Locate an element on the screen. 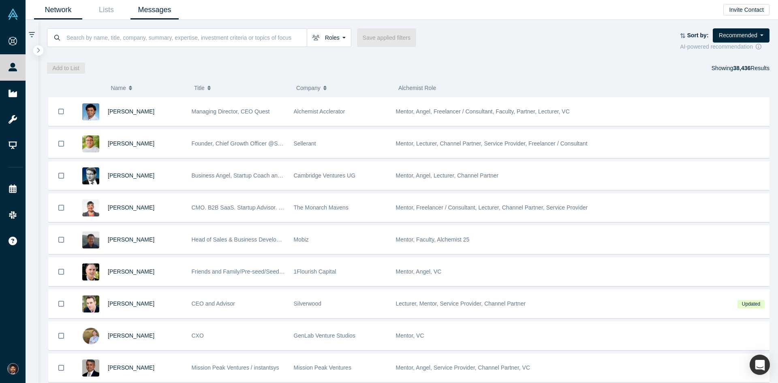  span: Cambridge Ventures UG is located at coordinates (325, 176).